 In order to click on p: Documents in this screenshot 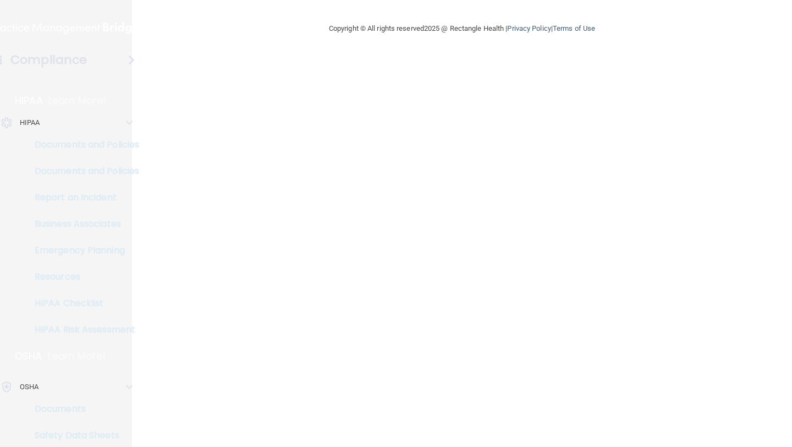, I will do `click(82, 409)`.